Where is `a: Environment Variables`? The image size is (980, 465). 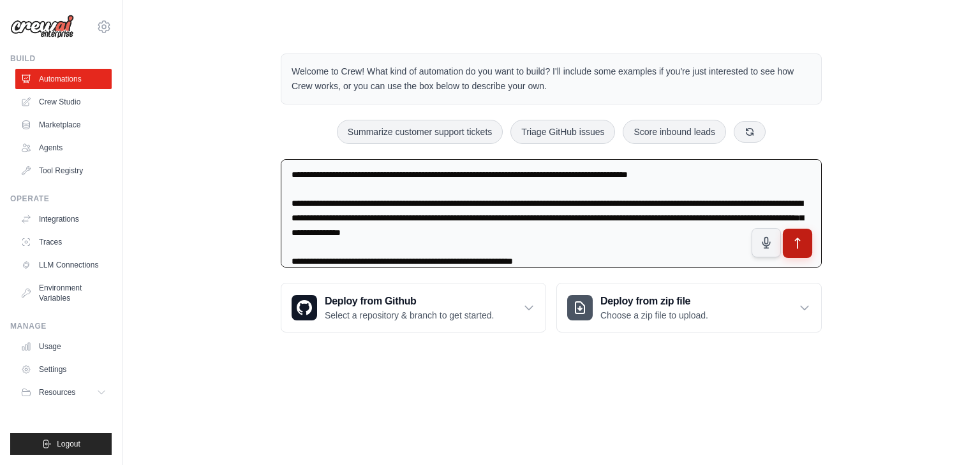
a: Environment Variables is located at coordinates (63, 293).